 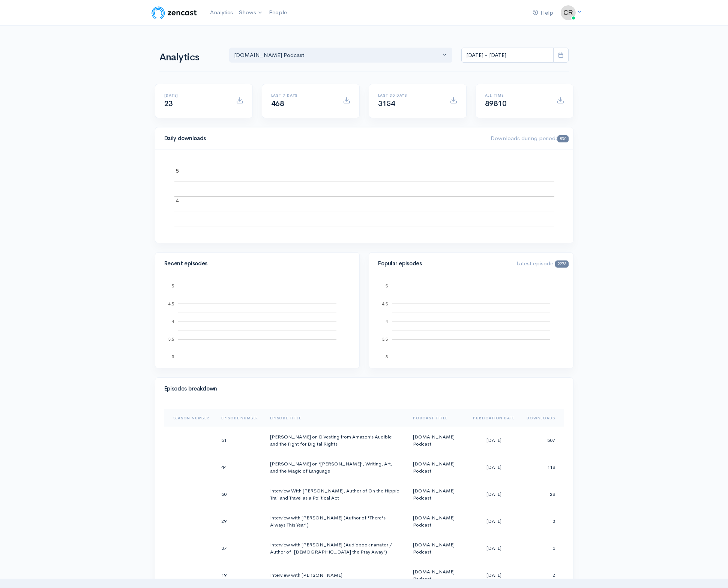 I want to click on h4: Episodes breakdown, so click(x=362, y=389).